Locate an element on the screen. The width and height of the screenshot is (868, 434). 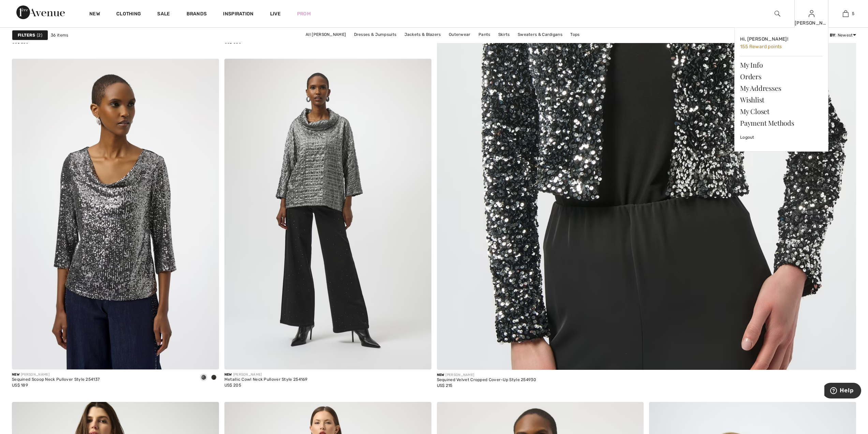
div: Black/Silver is located at coordinates (204, 377).